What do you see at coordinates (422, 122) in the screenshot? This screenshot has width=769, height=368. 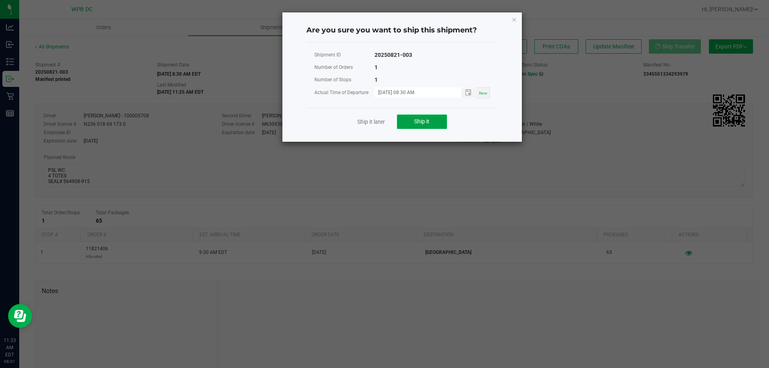 I see `button: Ship it` at bounding box center [422, 122].